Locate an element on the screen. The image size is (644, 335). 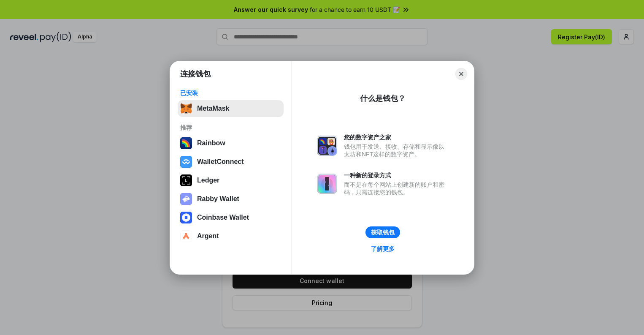
button: Coinbase Wallet is located at coordinates (230, 217).